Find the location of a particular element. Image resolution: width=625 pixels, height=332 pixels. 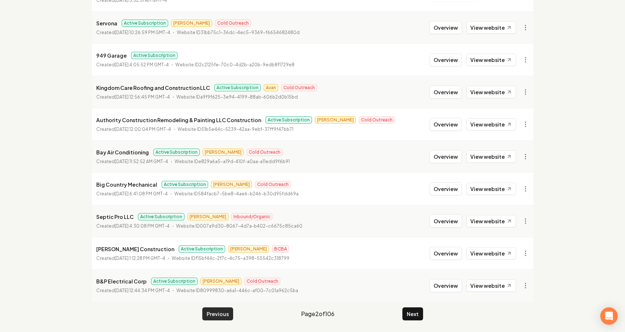

p: Website ID a9f9f625-3e94-4199-88ab-606b2d0b15bd is located at coordinates (237, 97).